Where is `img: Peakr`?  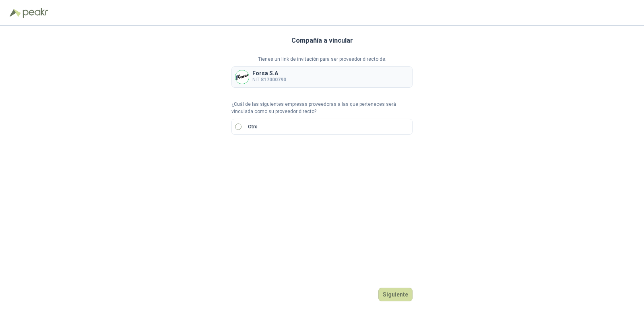 img: Peakr is located at coordinates (35, 13).